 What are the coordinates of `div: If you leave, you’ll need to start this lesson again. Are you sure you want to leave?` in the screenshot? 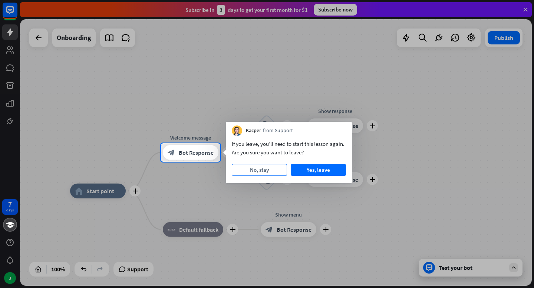 It's located at (289, 148).